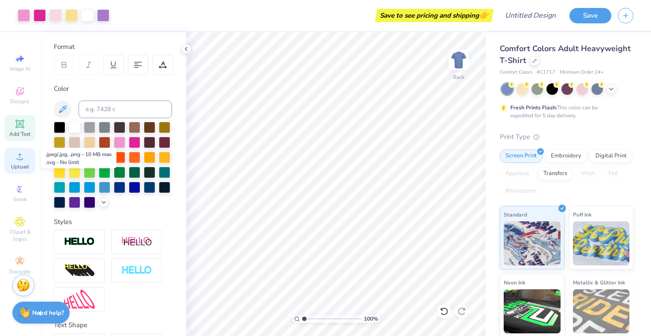 This screenshot has height=336, width=651. I want to click on div: Format, so click(113, 47).